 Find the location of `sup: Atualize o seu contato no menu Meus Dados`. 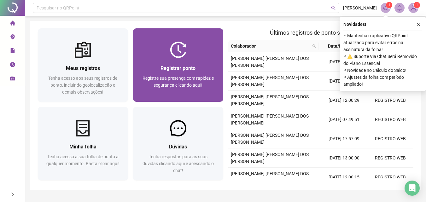

sup: Atualize o seu contato no menu Meus Dados is located at coordinates (417, 5).